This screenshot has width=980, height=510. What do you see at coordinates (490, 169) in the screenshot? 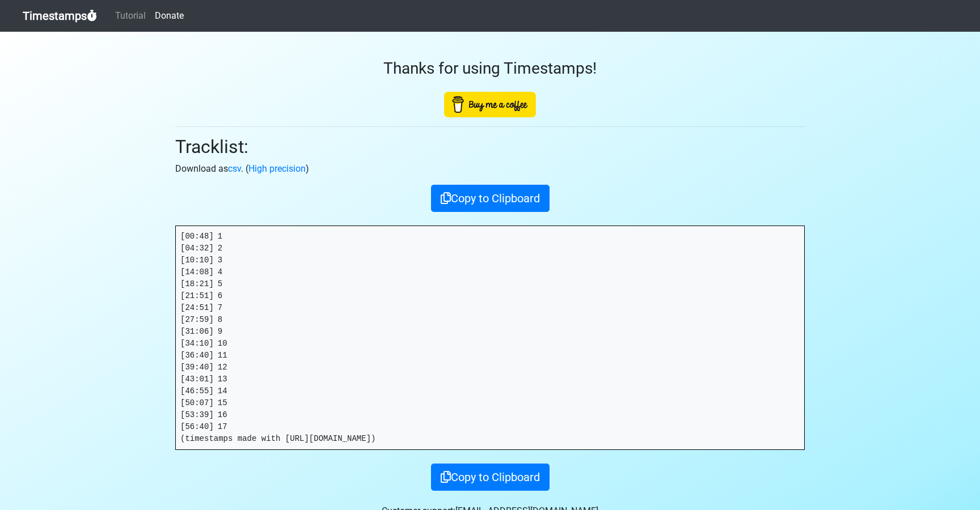
I see `p: Download as . ( )` at bounding box center [490, 169].